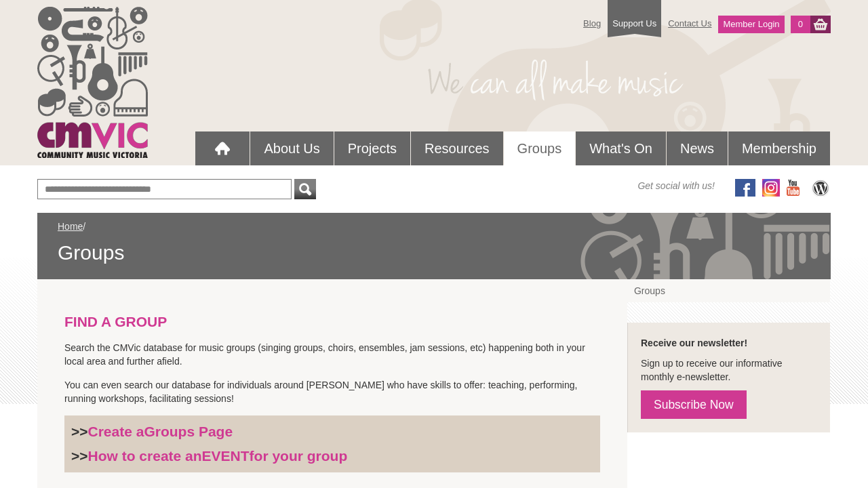 This screenshot has height=488, width=868. I want to click on a: Home, so click(70, 227).